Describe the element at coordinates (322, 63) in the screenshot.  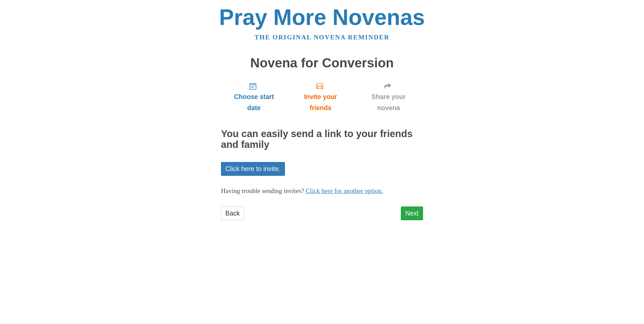
I see `h1: Novena for Conversion` at that location.